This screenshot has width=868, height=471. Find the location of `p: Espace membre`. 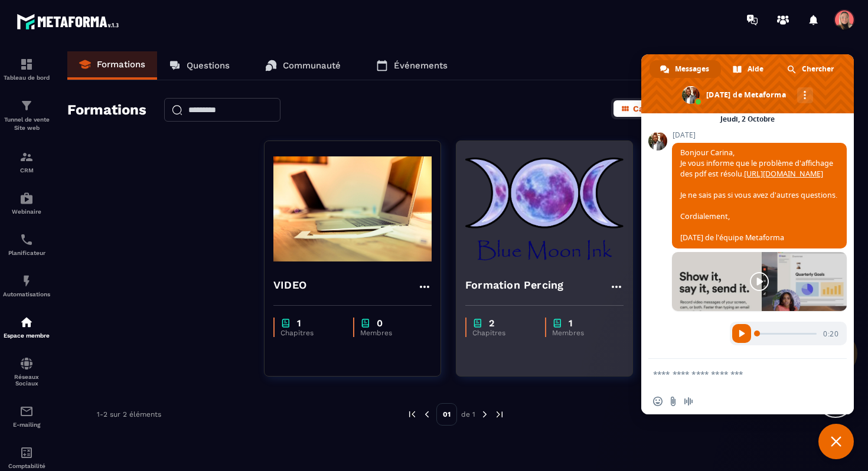

p: Espace membre is located at coordinates (27, 335).